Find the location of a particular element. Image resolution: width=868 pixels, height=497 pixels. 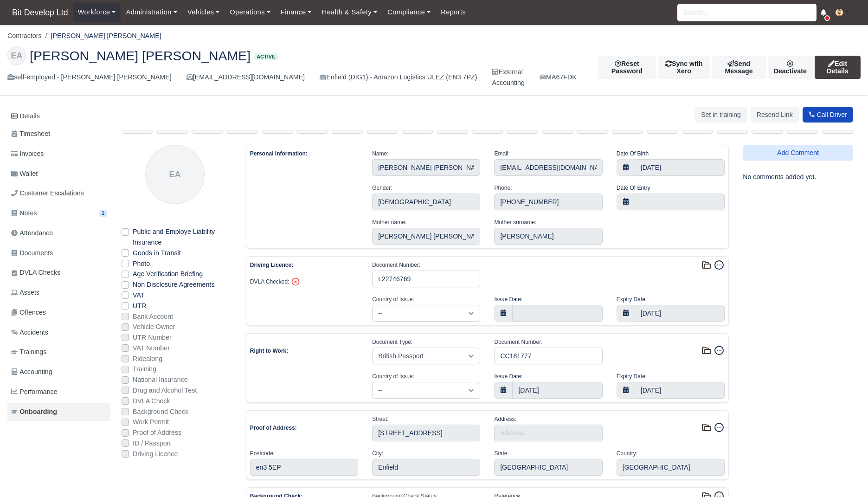

span: Wallet is located at coordinates (24, 174).